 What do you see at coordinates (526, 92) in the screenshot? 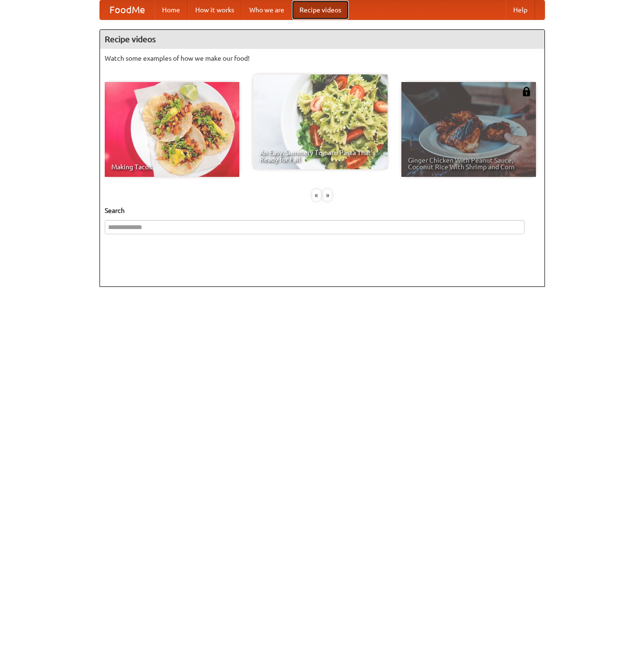
I see `img: 483408.png` at bounding box center [526, 92].